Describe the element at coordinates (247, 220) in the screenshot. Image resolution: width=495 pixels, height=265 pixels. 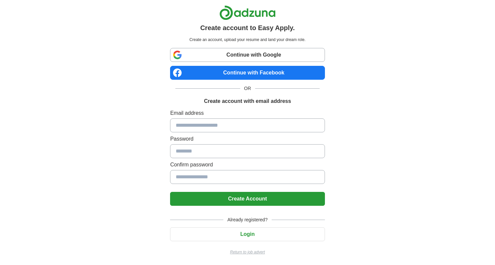
I see `span: Already registered?` at that location.